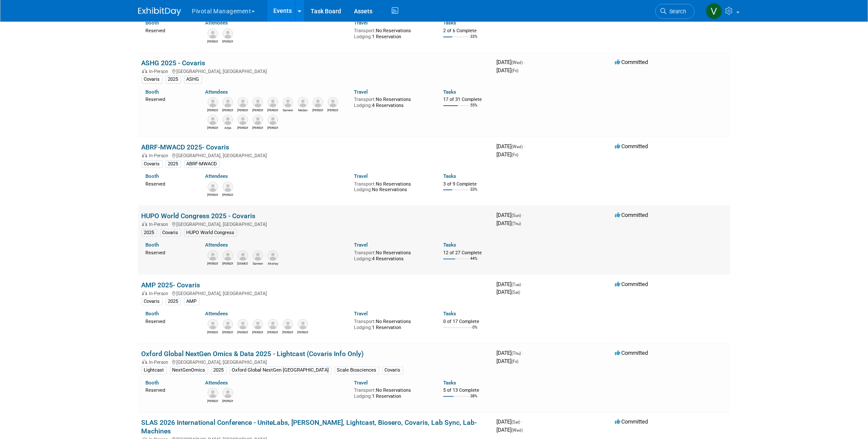  Describe the element at coordinates (213, 34) in the screenshot. I see `img: Robert Riegelhaupt` at that location.